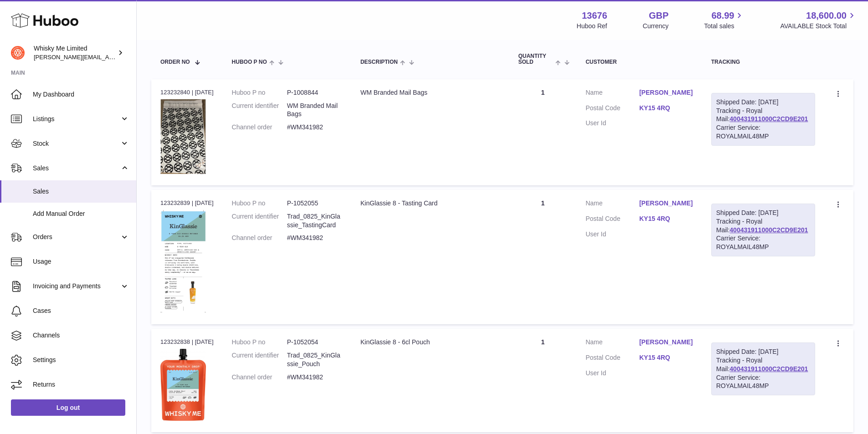 The height and width of the screenshot is (434, 868). I want to click on span: Channels, so click(81, 335).